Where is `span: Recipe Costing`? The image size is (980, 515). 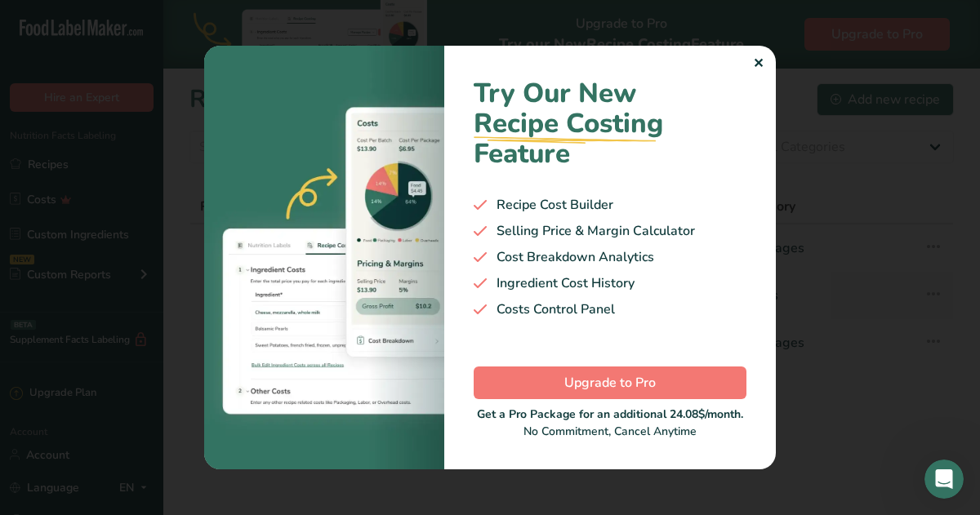
span: Recipe Costing is located at coordinates (569, 123).